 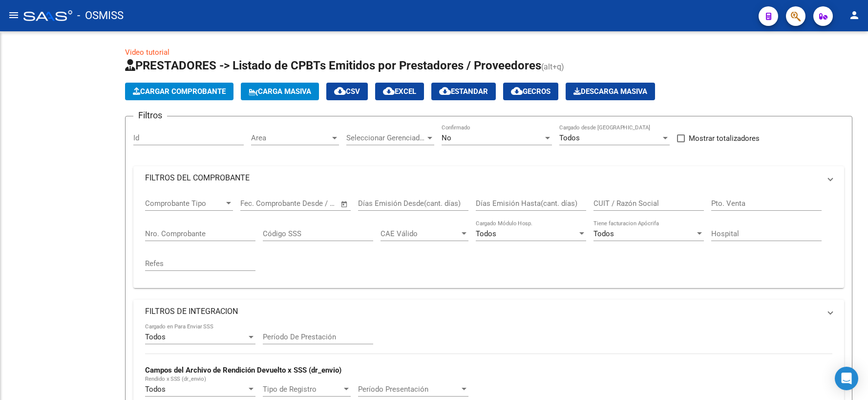 I want to click on span: CAE Válido, so click(x=420, y=234).